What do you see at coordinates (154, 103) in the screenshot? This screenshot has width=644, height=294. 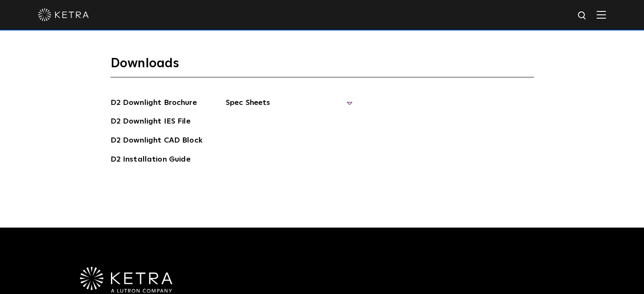 I see `a: D2 Downlight Brochure` at bounding box center [154, 103].